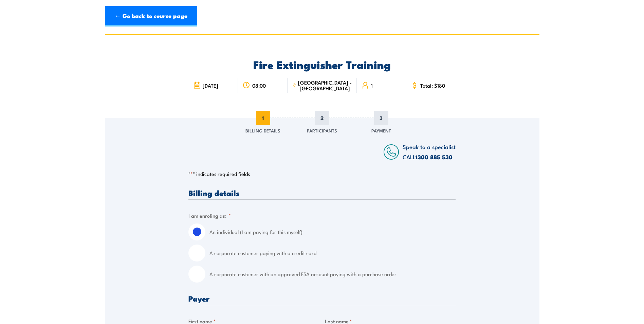 The width and height of the screenshot is (644, 324). Describe the element at coordinates (209, 215) in the screenshot. I see `legend: I am enroling as:` at that location.